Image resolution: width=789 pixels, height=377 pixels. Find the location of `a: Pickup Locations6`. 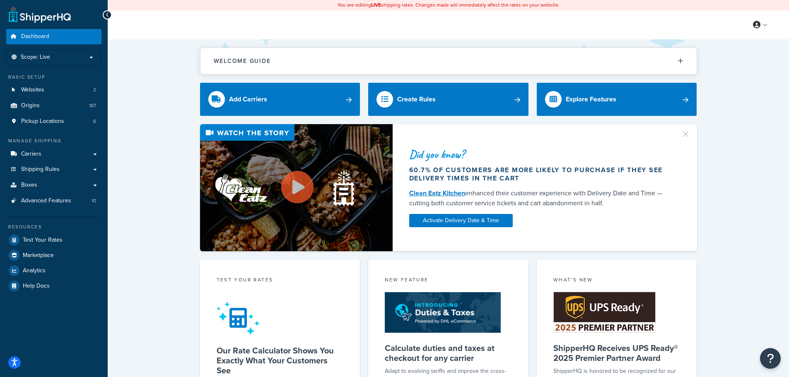

a: Pickup Locations6 is located at coordinates (54, 121).